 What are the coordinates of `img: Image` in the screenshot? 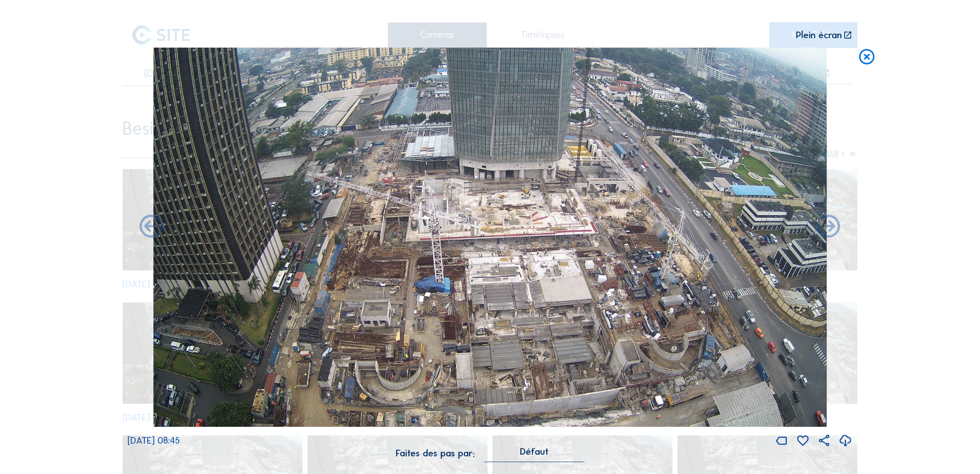 It's located at (490, 237).